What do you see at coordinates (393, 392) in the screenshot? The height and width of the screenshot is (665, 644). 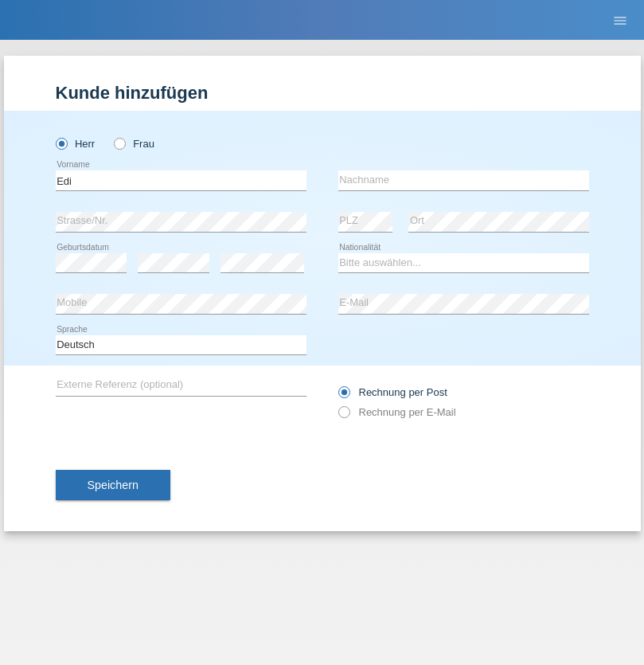 I see `label: Rechnung per Post` at bounding box center [393, 392].